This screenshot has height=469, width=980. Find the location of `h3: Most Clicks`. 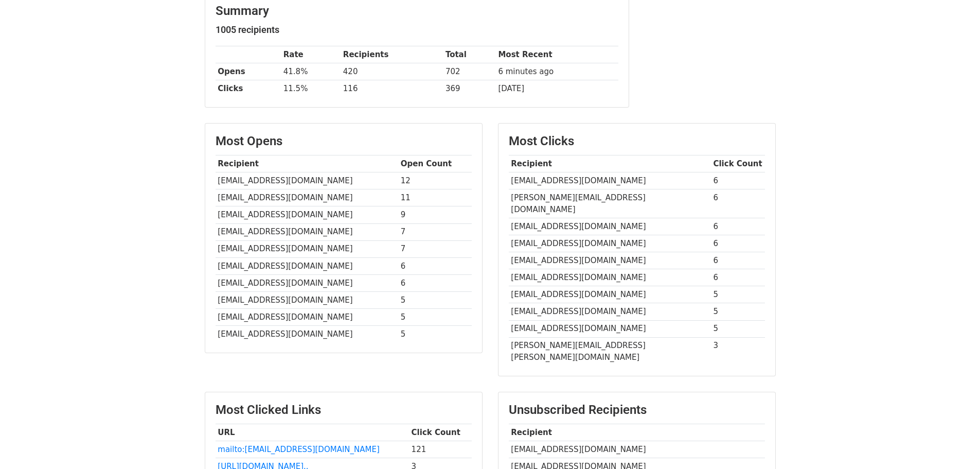

h3: Most Clicks is located at coordinates (637, 141).